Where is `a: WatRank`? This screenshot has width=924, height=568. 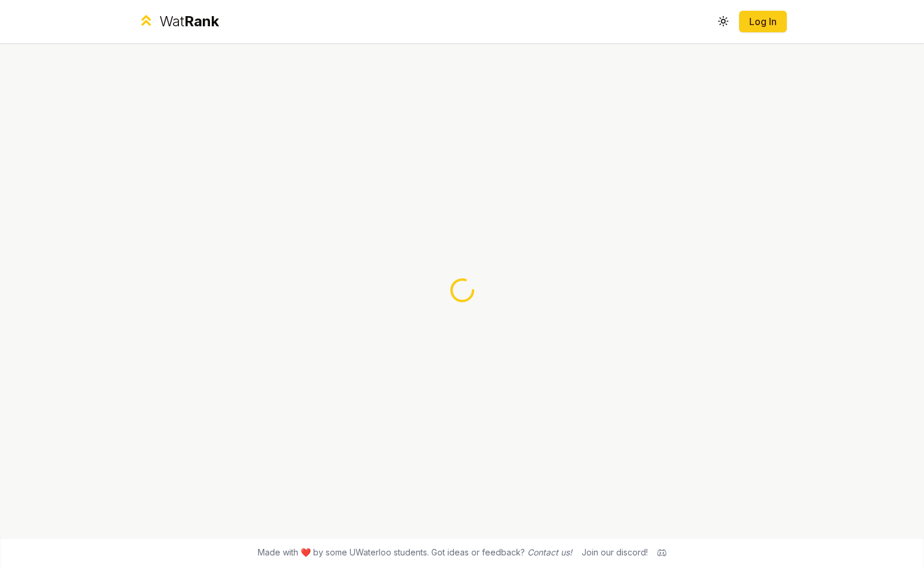 a: WatRank is located at coordinates (179, 22).